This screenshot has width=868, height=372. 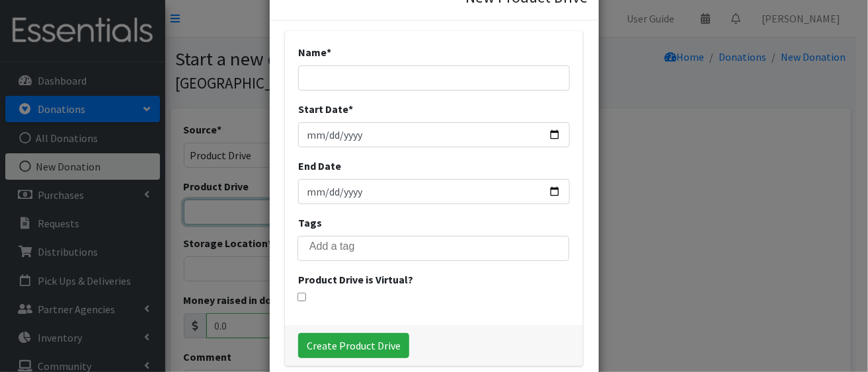 What do you see at coordinates (355, 279) in the screenshot?
I see `label: Product Drive is Virtual?` at bounding box center [355, 279].